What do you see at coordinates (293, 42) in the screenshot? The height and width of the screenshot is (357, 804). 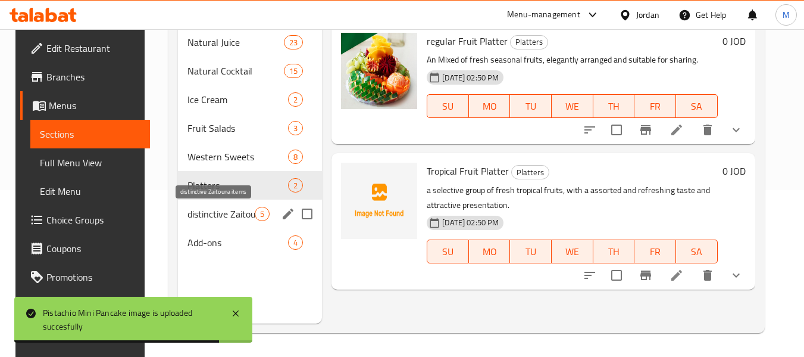 I see `span: 23` at bounding box center [293, 42].